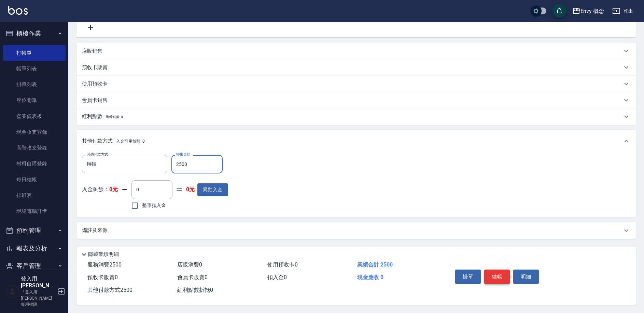  Describe the element at coordinates (356, 100) in the screenshot. I see `div: 會員卡銷售` at that location.